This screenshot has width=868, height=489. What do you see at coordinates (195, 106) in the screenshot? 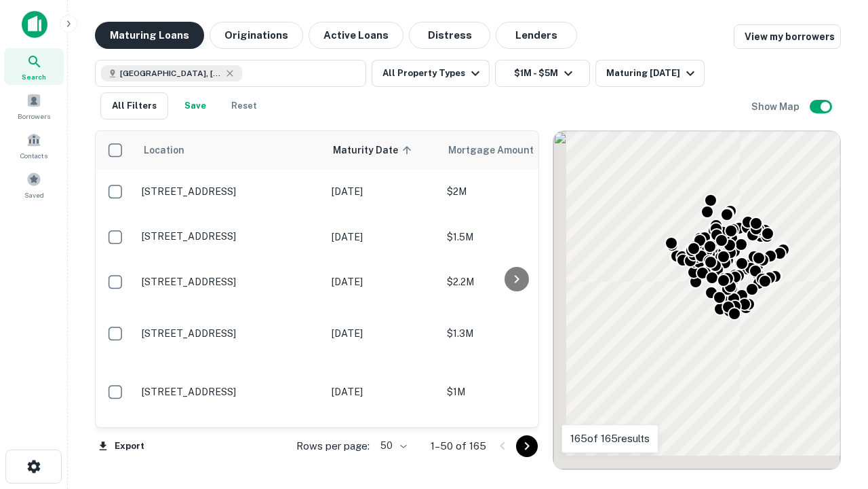
I see `button: Save your search to get updates of matches that match your search criteria.` at bounding box center [195, 106].